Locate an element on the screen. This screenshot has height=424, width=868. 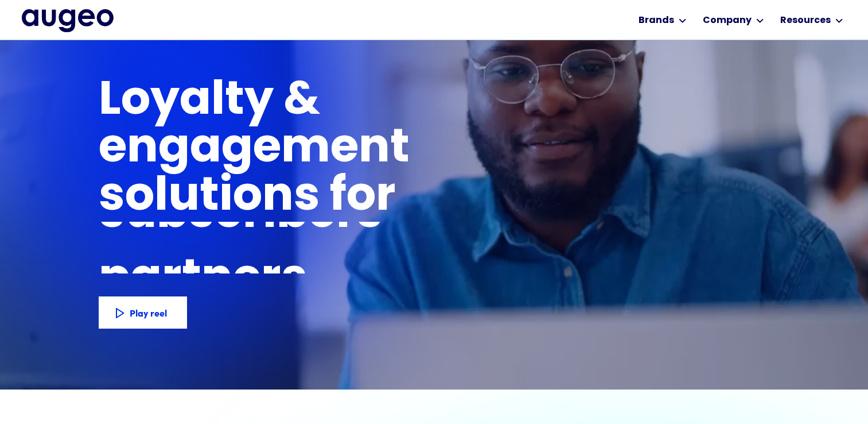
h1: partners is located at coordinates (240, 279).